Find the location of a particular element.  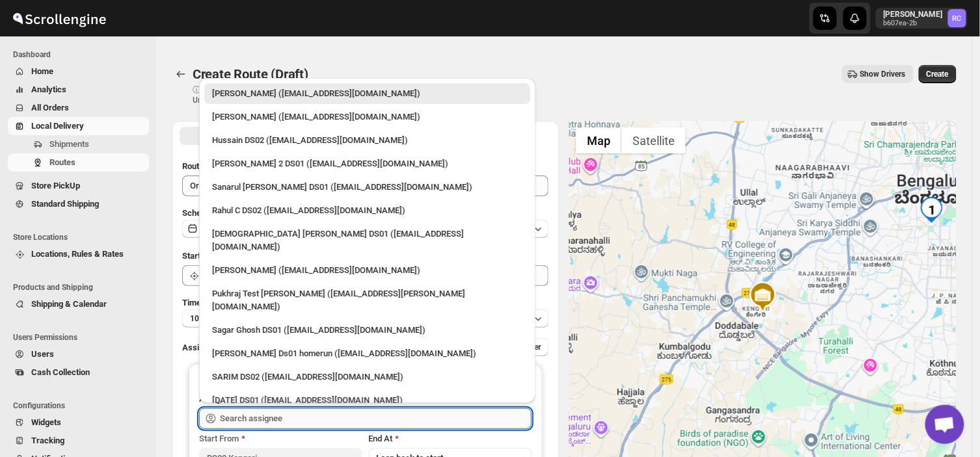

span: Users Permissions is located at coordinates (81, 337).